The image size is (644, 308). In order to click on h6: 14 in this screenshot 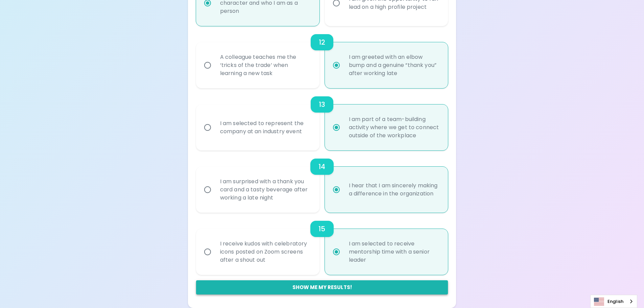, I will do `click(322, 166)`.